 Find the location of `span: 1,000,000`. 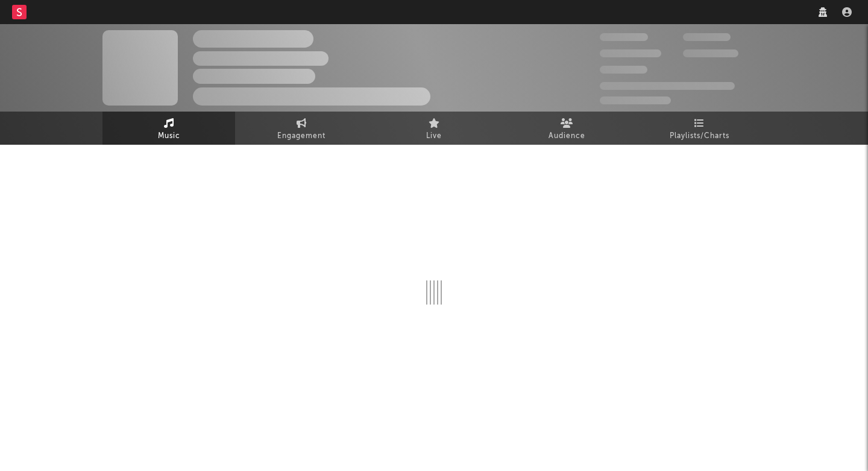

span: 1,000,000 is located at coordinates (711, 53).